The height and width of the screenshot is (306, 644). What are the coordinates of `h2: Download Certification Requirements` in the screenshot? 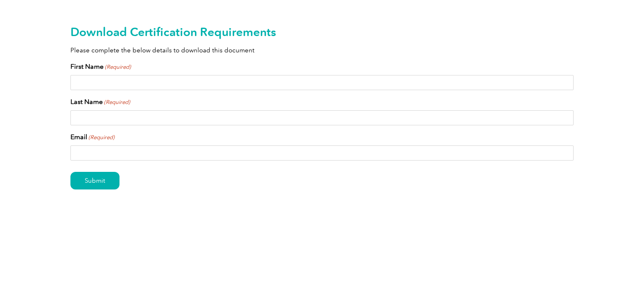 It's located at (322, 32).